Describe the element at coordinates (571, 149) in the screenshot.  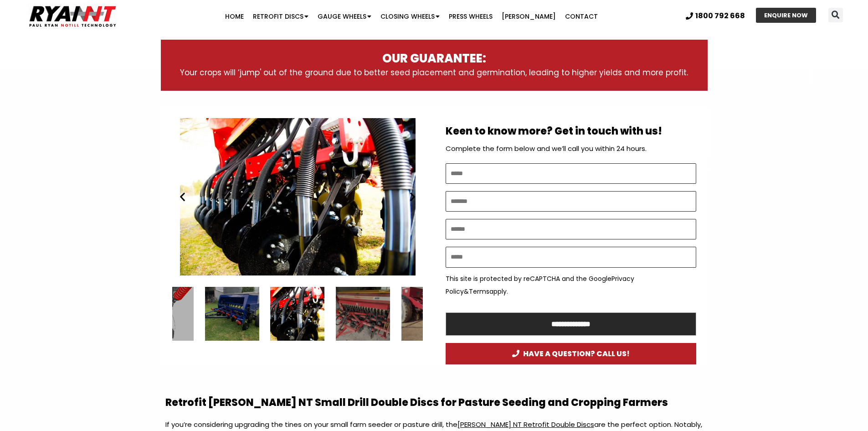
I see `p: Complete the form below and we’ll call you within 24 hours.` at that location.